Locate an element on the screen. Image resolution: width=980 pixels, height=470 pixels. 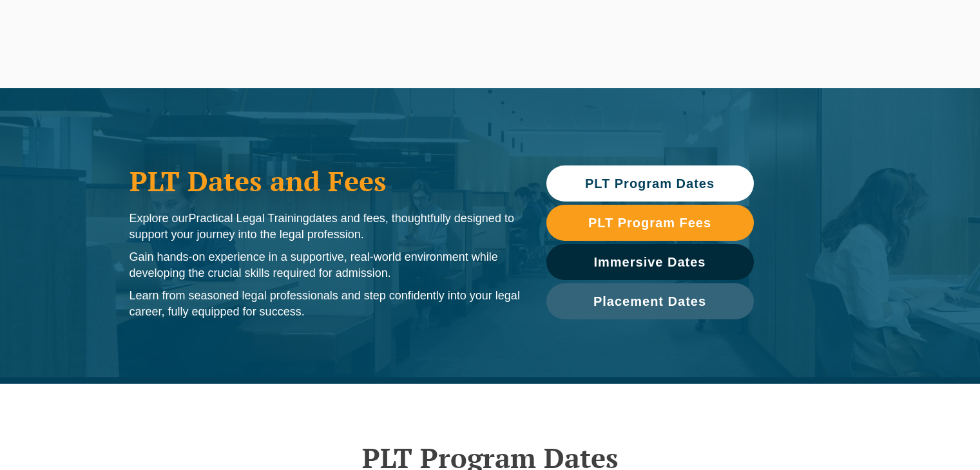
span: Placement Dates is located at coordinates (650, 301).